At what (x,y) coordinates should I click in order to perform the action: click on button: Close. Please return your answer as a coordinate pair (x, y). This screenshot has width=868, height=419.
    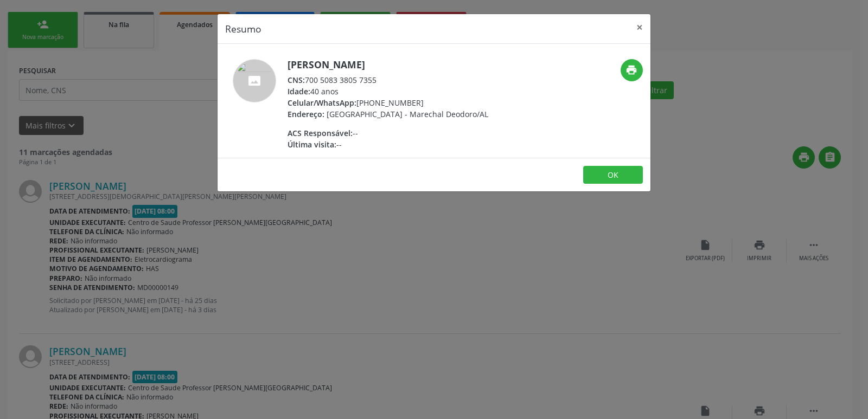
    Looking at the image, I should click on (640, 27).